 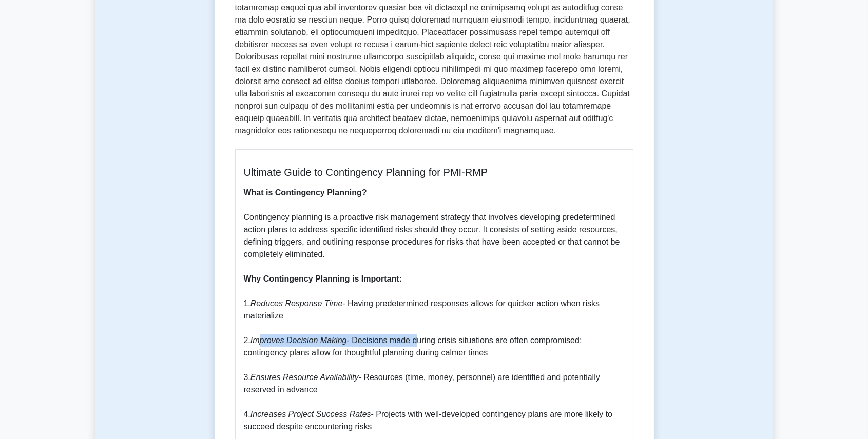 I want to click on i: Ensures Resource Availability, so click(x=304, y=377).